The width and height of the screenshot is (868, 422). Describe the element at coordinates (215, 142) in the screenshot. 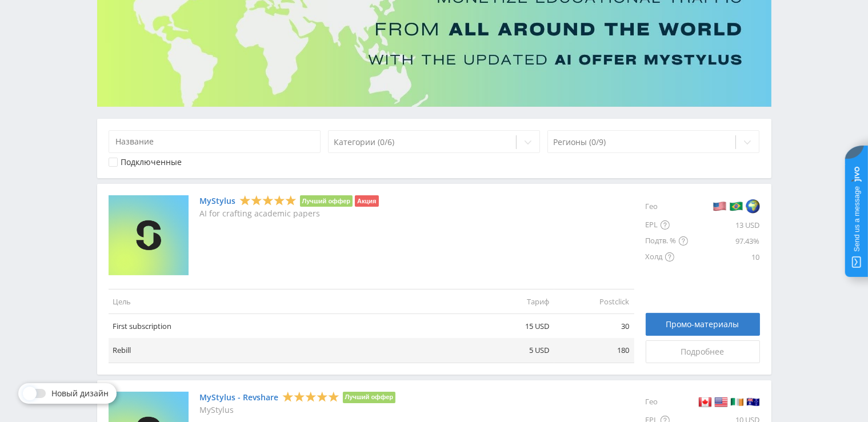

I see `input: Название` at that location.